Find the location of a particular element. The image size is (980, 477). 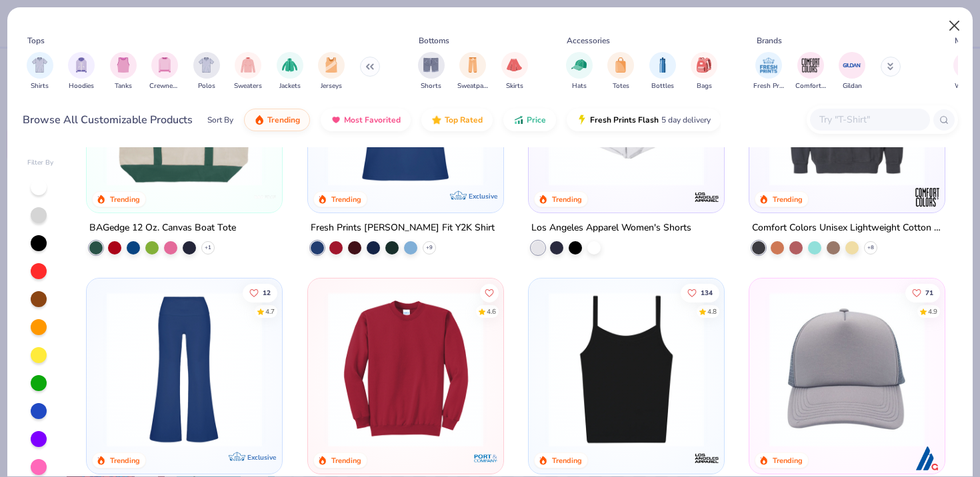

img: Totes Image is located at coordinates (621, 65).